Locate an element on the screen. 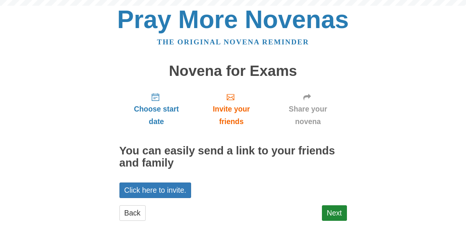 This screenshot has height=247, width=466. h1: Novena for Exams is located at coordinates (233, 71).